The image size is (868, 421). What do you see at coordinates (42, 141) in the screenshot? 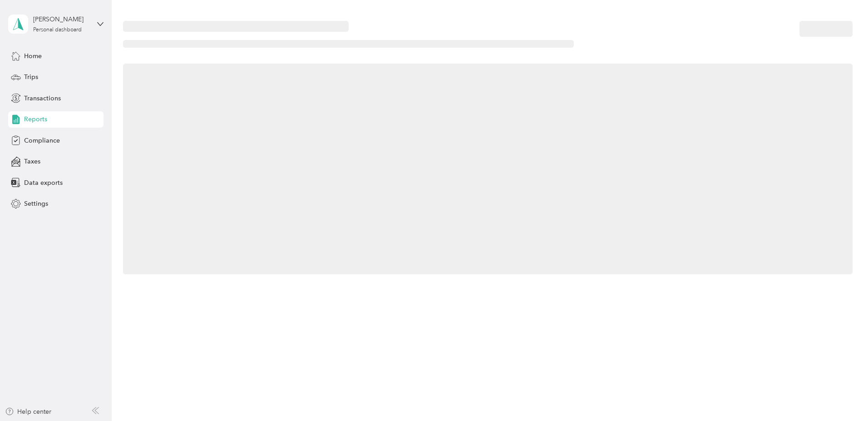
I see `span: Compliance` at bounding box center [42, 141].